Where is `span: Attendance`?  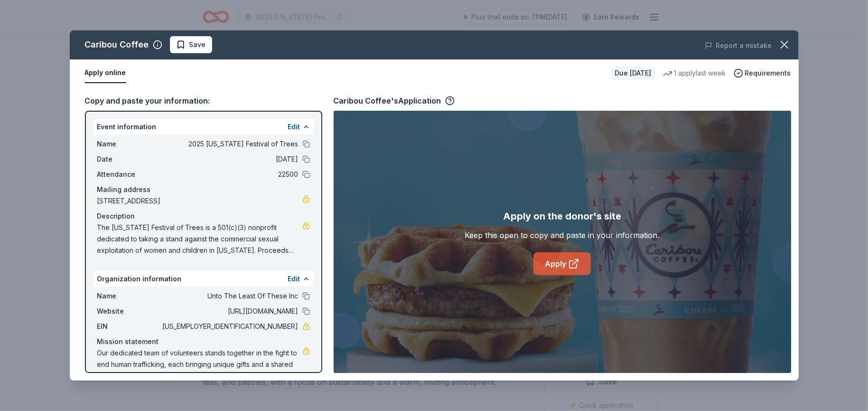
span: Attendance is located at coordinates (129, 174).